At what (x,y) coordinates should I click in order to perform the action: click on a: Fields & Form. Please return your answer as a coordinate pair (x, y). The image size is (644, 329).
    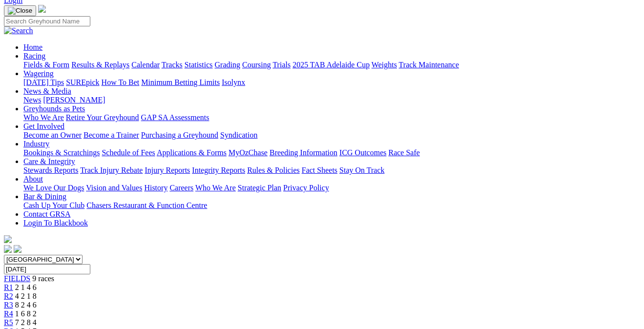
    Looking at the image, I should click on (46, 64).